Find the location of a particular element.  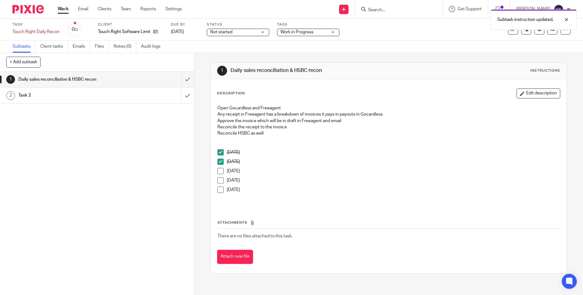

img: Pixie is located at coordinates (28, 9).